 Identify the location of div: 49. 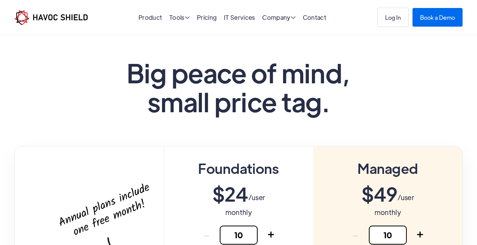
(386, 193).